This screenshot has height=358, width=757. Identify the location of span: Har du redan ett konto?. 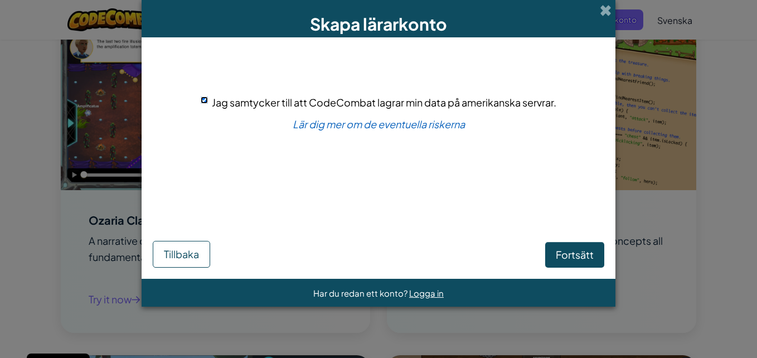
(361, 292).